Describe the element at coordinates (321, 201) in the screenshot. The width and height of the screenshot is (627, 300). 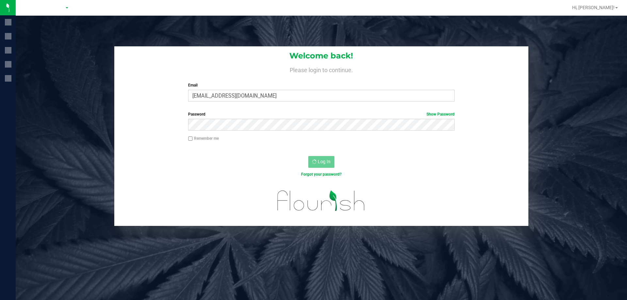
I see `img: flourish_logo.svg` at that location.